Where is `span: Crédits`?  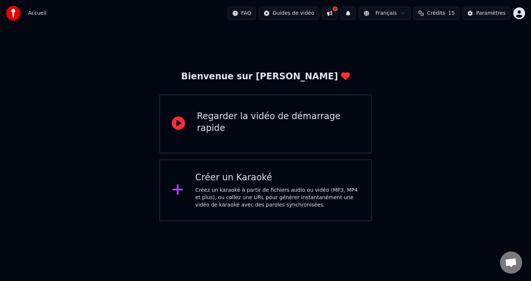 span: Crédits is located at coordinates (436, 13).